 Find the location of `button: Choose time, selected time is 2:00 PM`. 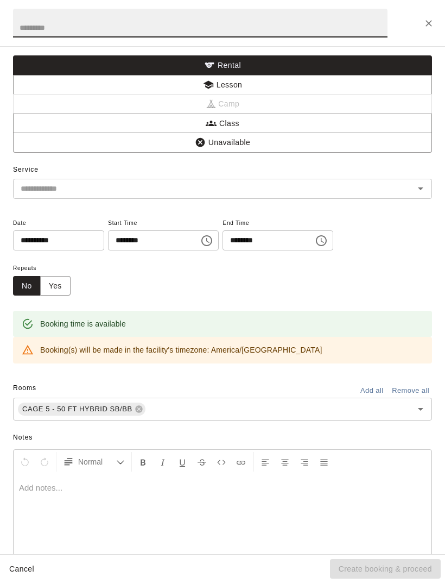

button: Choose time, selected time is 2:00 PM is located at coordinates (207, 241).